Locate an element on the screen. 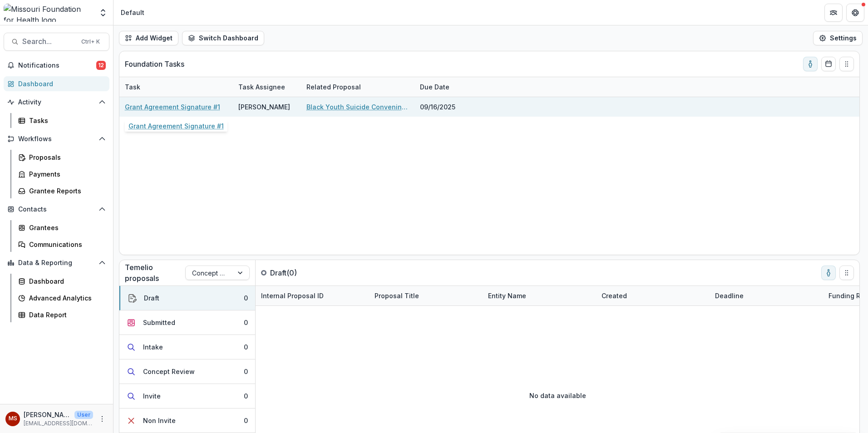 The image size is (868, 433). a: Grantees is located at coordinates (62, 227).